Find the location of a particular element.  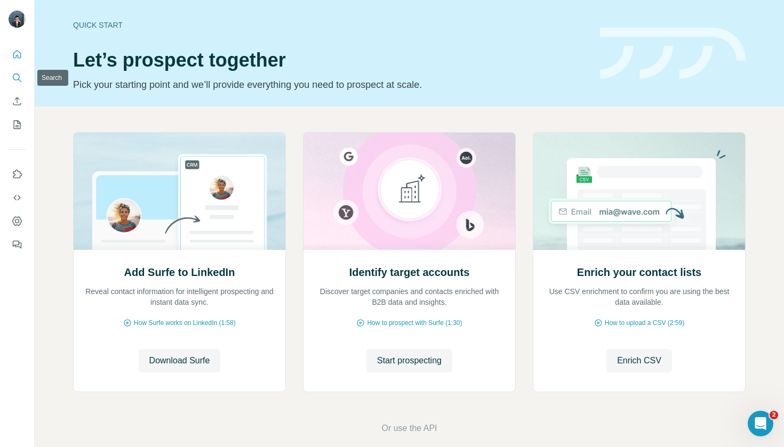

span: Enrich CSV is located at coordinates (639, 361).